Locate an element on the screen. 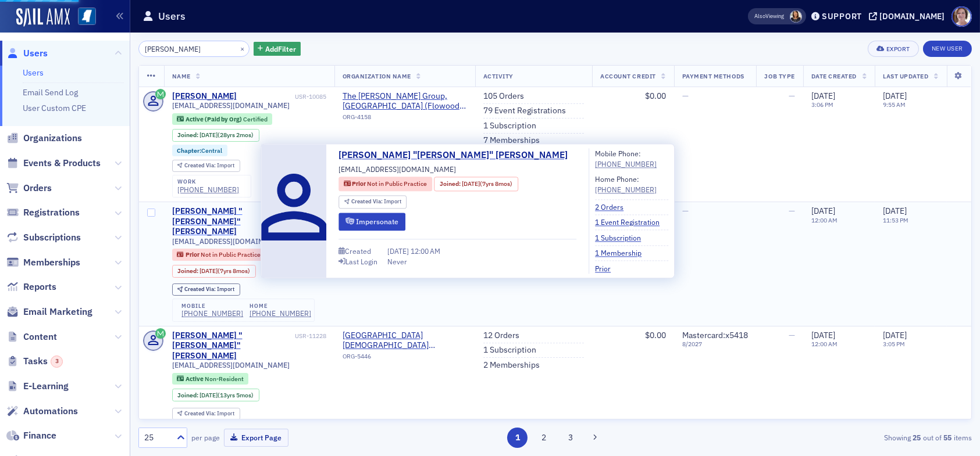 The image size is (980, 456). span: Not in Public Practice is located at coordinates (396, 183).